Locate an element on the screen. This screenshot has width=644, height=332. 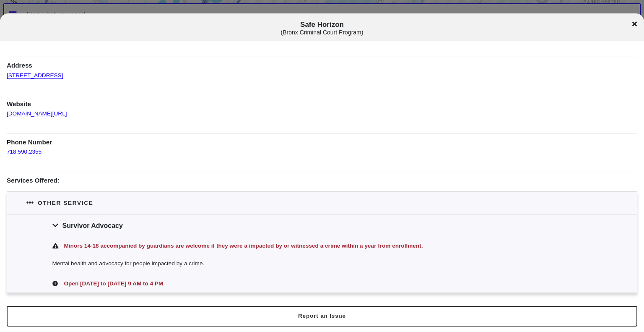
div: Mental health and advocacy for people impacted by a crime. is located at coordinates (322, 265).